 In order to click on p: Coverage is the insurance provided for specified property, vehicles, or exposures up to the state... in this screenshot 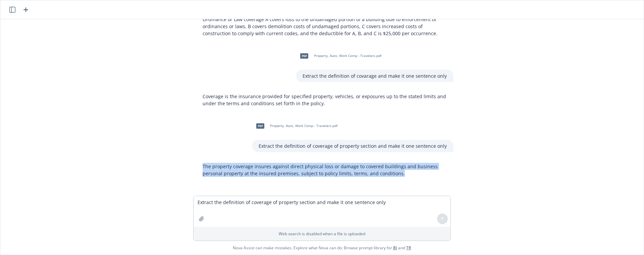, I will do `click(325, 100)`.